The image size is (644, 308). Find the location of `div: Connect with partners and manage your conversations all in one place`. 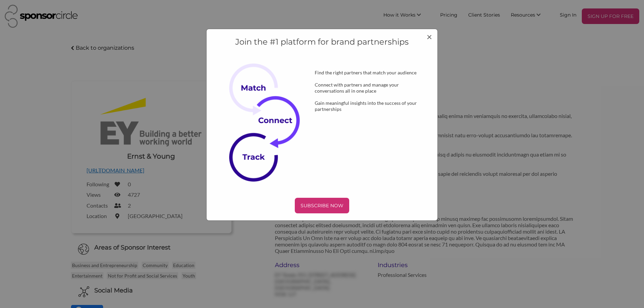

div: Connect with partners and manage your conversations all in one place is located at coordinates (368, 88).